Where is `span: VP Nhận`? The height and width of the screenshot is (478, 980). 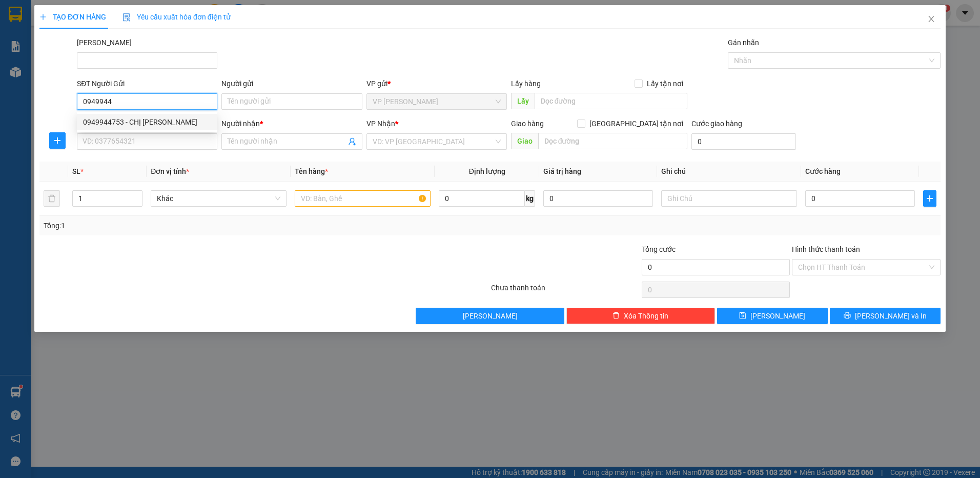
span: VP Nhận is located at coordinates (381, 123).